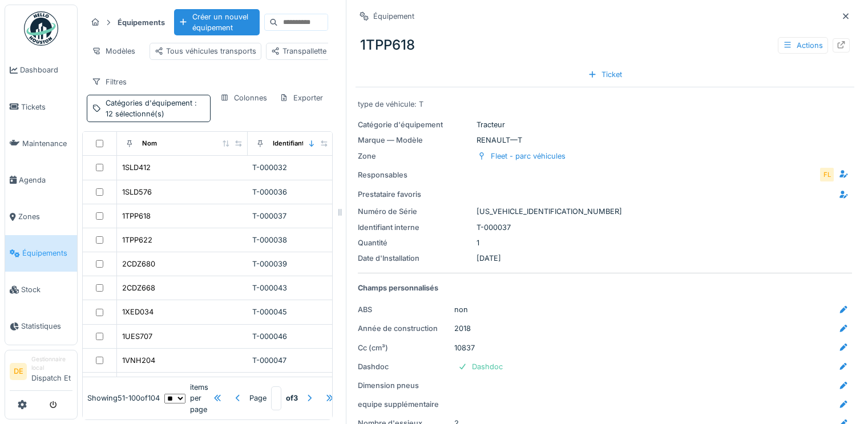  What do you see at coordinates (403, 328) in the screenshot?
I see `div: Année de construction` at bounding box center [403, 328].